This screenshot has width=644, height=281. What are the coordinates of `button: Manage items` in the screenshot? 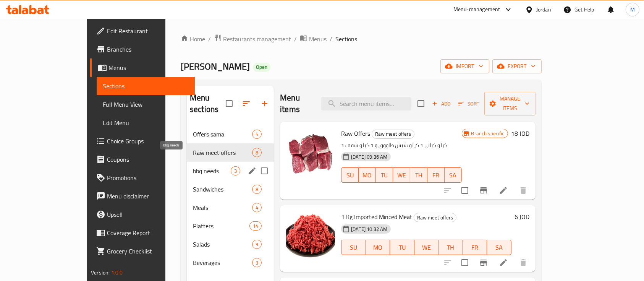 It's located at (510, 104).